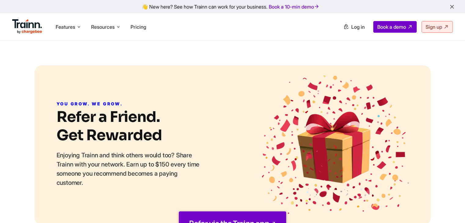 Image resolution: width=465 pixels, height=223 pixels. What do you see at coordinates (138, 27) in the screenshot?
I see `a: Pricing` at bounding box center [138, 27].